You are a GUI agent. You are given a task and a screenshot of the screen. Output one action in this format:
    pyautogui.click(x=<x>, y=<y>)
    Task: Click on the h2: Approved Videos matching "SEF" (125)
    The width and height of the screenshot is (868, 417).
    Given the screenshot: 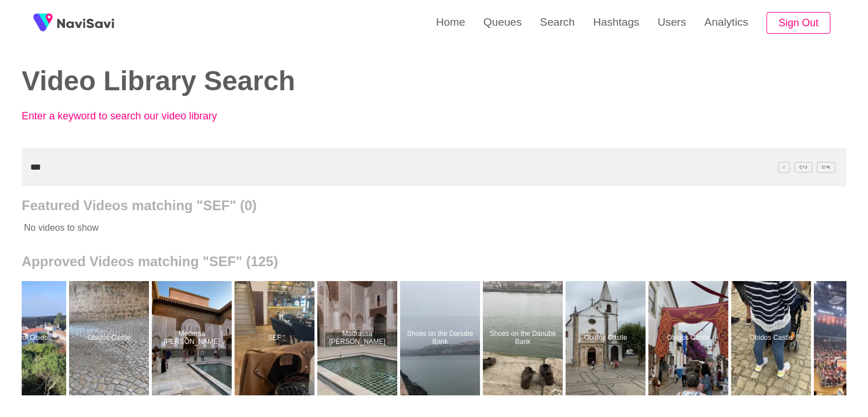 What is the action you would take?
    pyautogui.click(x=434, y=262)
    